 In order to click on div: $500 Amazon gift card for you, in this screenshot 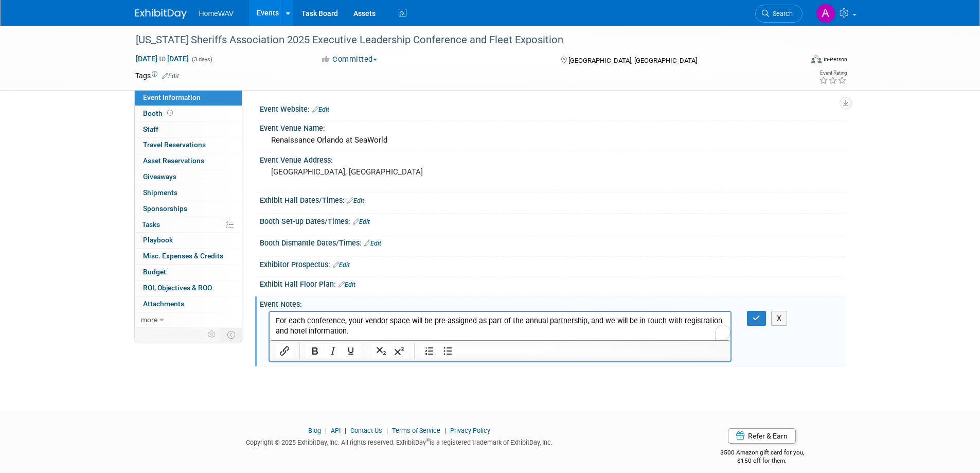, I will do `click(762, 453)`.